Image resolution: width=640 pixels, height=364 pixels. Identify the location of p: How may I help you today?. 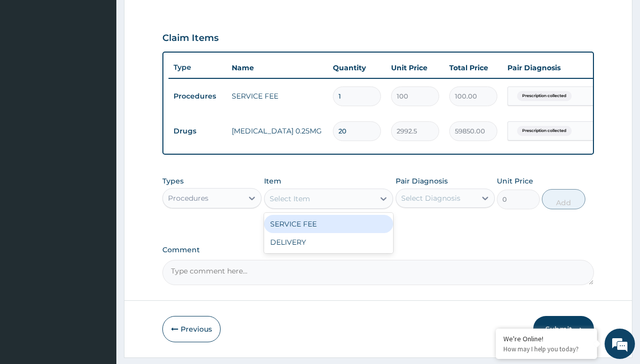
(546, 349).